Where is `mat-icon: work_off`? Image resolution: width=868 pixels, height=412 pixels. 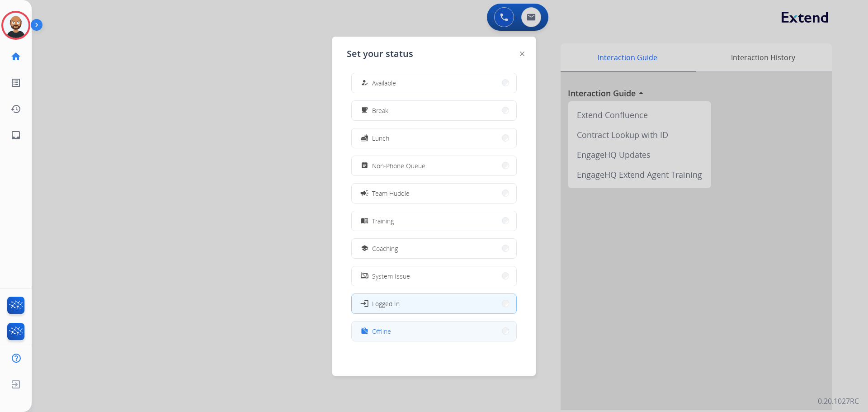
mat-icon: work_off is located at coordinates (365, 331).